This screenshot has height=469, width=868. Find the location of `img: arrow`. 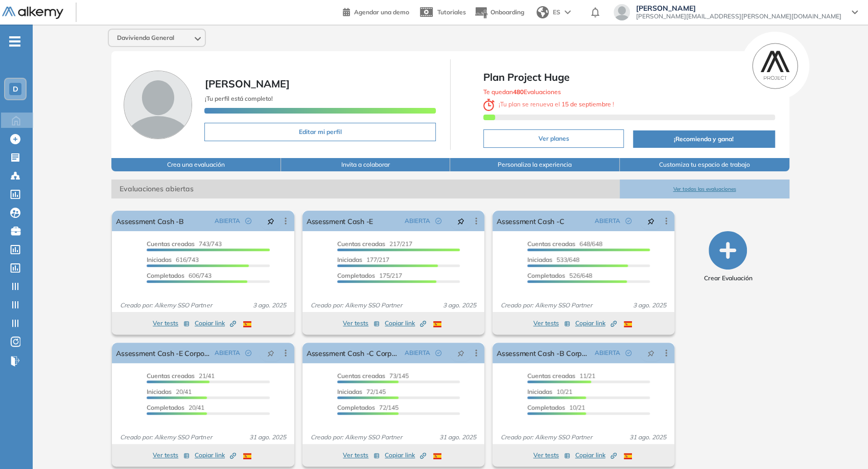

img: arrow is located at coordinates (568, 12).